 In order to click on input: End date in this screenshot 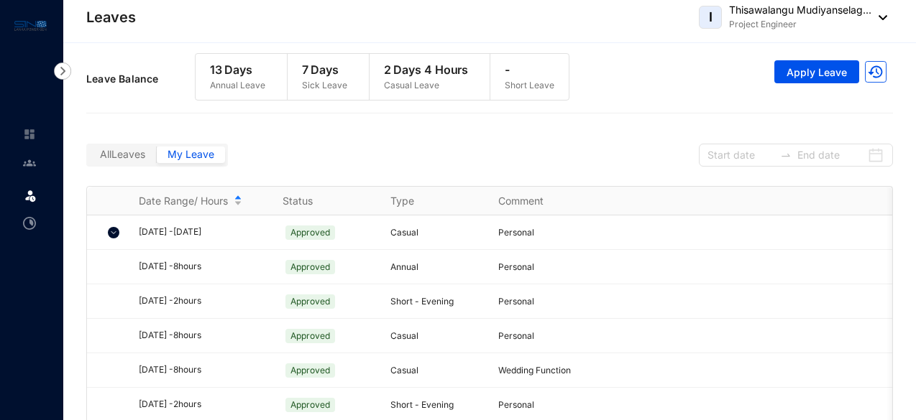, I will do `click(830, 155)`.